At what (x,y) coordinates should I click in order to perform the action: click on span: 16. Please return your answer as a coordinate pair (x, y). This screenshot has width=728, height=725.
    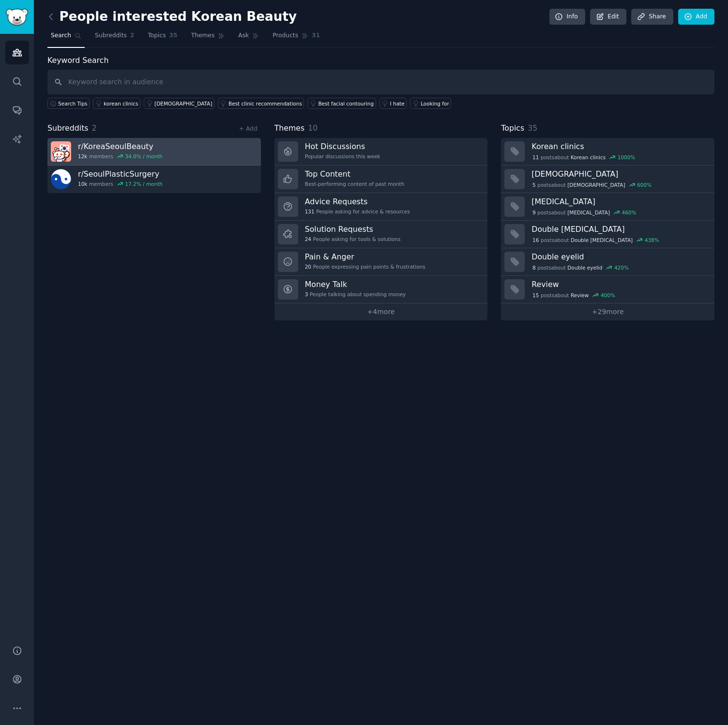
    Looking at the image, I should click on (536, 240).